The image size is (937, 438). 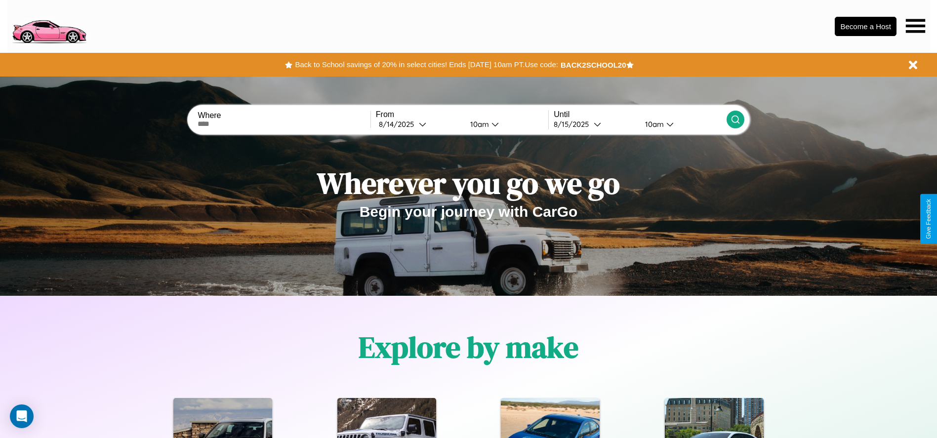 What do you see at coordinates (399, 124) in the screenshot?
I see `div: 8 / 14 / 2025` at bounding box center [399, 124].